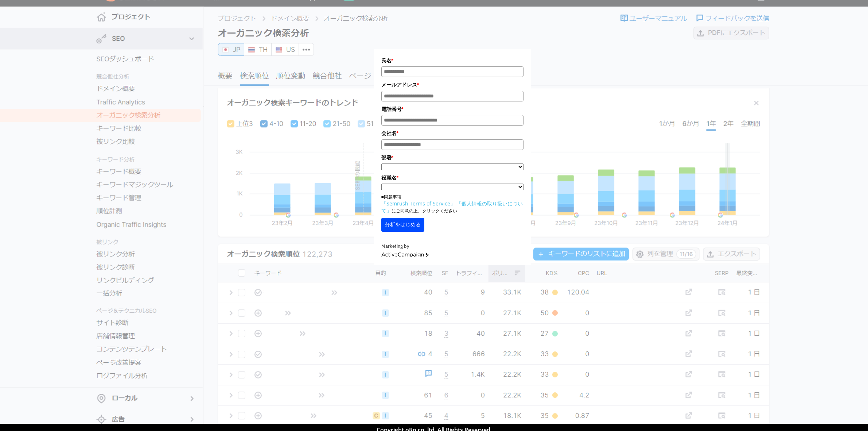  I want to click on label: 電話番号, so click(453, 109).